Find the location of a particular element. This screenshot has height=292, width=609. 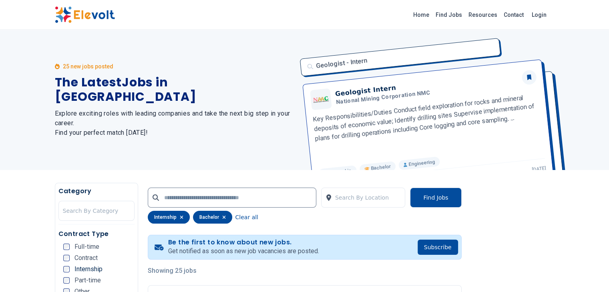

button: Subscribe is located at coordinates (438, 247).